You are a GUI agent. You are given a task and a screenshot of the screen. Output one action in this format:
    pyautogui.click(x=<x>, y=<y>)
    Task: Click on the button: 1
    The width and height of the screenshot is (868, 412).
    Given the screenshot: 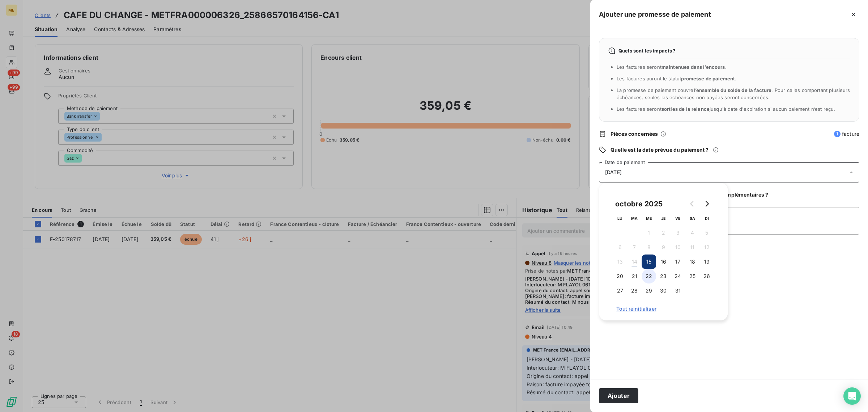 What is the action you would take?
    pyautogui.click(x=648, y=232)
    